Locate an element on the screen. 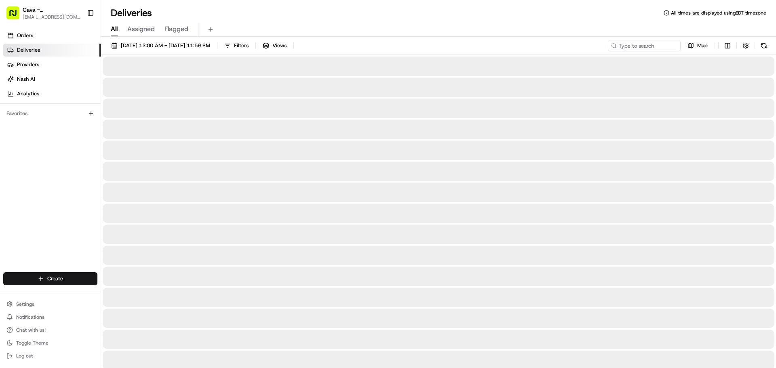 This screenshot has height=368, width=776. button: Log out is located at coordinates (50, 356).